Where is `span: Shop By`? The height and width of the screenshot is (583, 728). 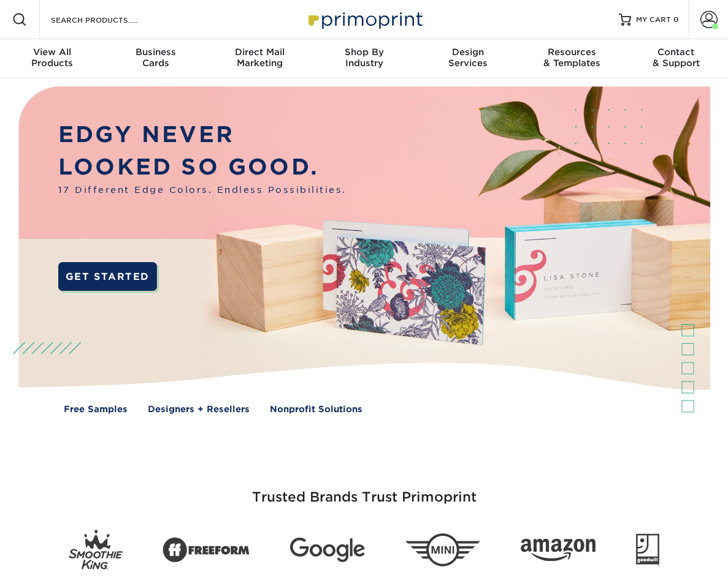 span: Shop By is located at coordinates (364, 52).